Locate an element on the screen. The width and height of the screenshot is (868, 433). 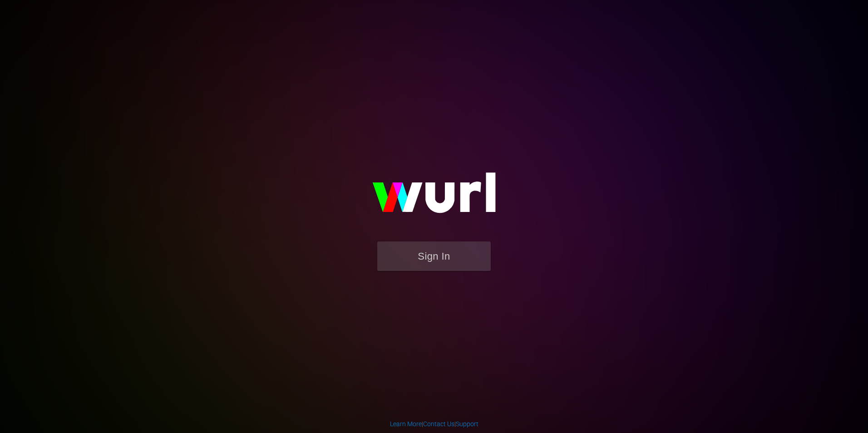
a: Learn More is located at coordinates (406, 424).